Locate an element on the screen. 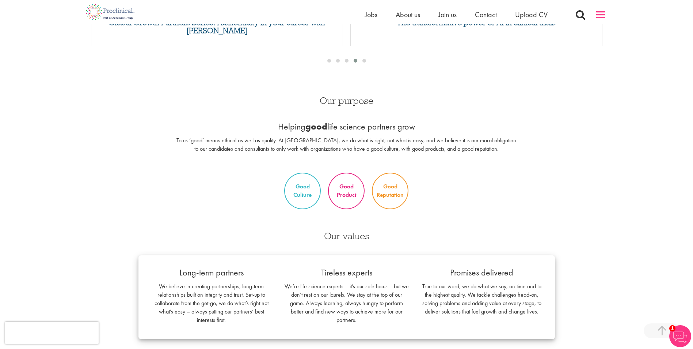 Image resolution: width=693 pixels, height=349 pixels. a: Upload CV is located at coordinates (531, 15).